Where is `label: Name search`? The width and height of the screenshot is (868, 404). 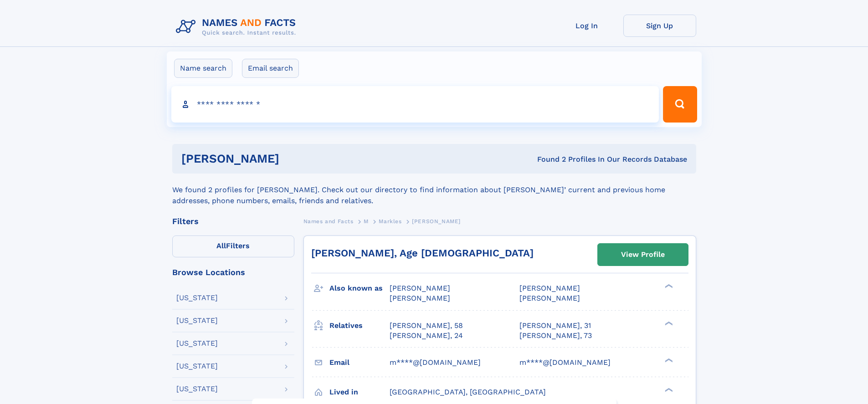 label: Name search is located at coordinates (203, 68).